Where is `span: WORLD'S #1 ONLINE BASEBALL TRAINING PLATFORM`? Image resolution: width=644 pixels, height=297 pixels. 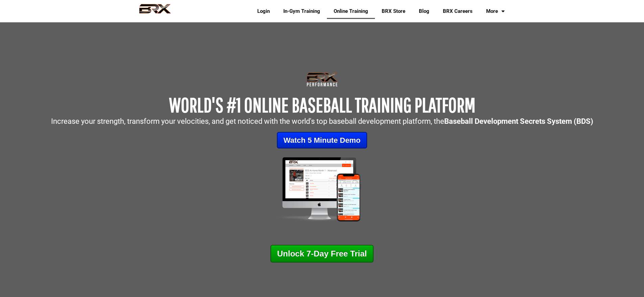
span: WORLD'S #1 ONLINE BASEBALL TRAINING PLATFORM is located at coordinates (322, 104).